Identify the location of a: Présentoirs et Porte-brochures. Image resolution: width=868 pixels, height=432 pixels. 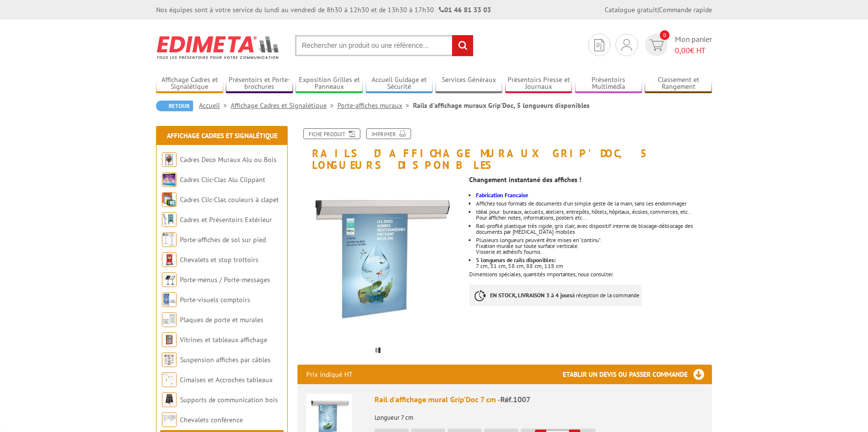
(260, 84).